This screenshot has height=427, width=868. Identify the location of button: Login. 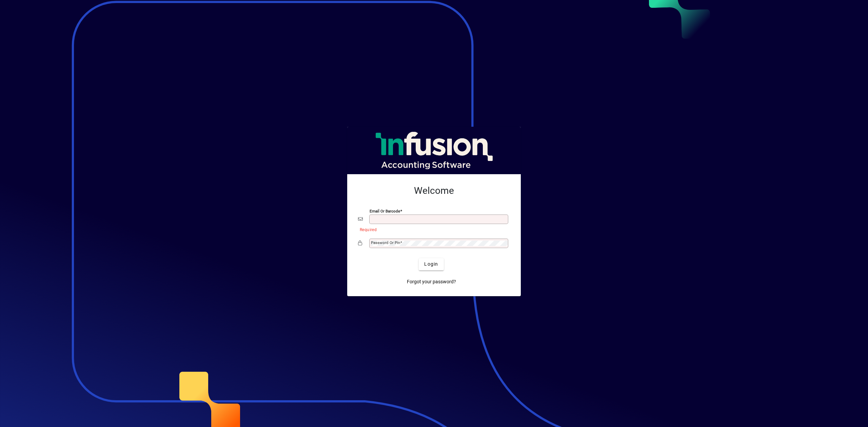
(431, 265).